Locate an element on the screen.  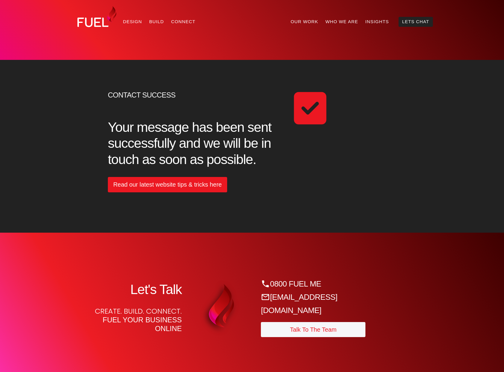
a: Lets Chat is located at coordinates (416, 22).